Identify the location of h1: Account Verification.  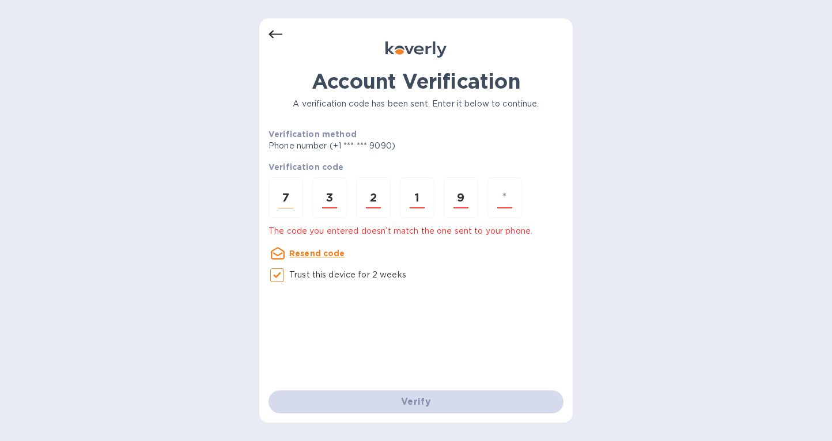
(416, 81).